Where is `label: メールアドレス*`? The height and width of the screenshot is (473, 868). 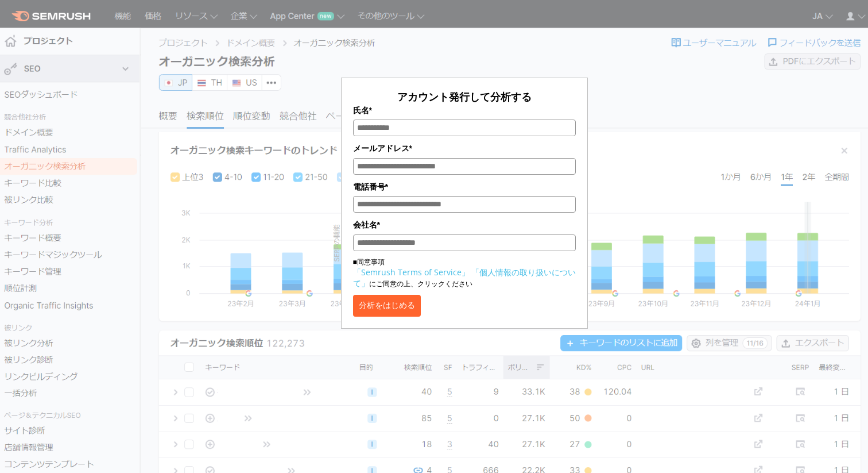
label: メールアドレス* is located at coordinates (465, 148).